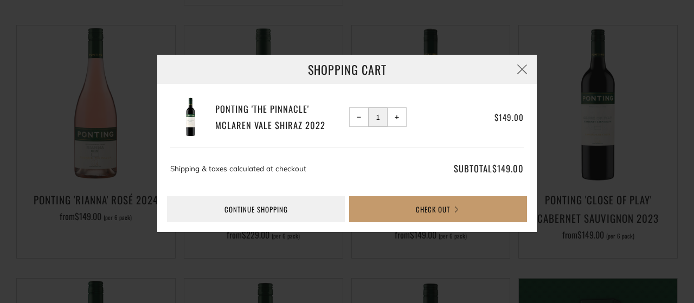 This screenshot has width=694, height=303. I want to click on h3: Shopping Cart, so click(347, 69).